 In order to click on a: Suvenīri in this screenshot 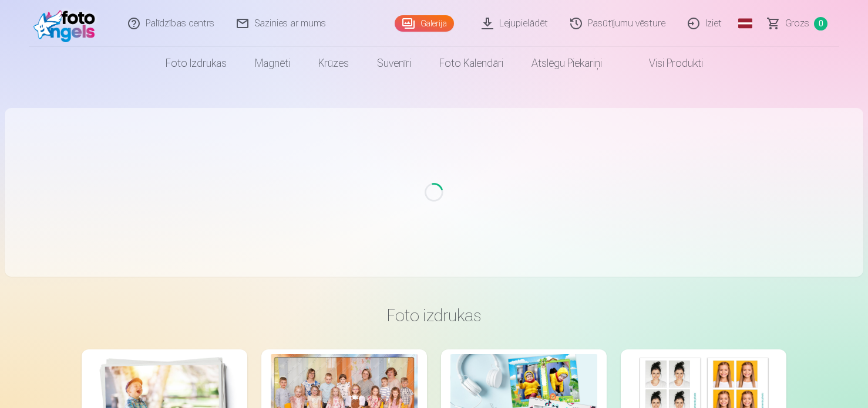, I will do `click(394, 63)`.